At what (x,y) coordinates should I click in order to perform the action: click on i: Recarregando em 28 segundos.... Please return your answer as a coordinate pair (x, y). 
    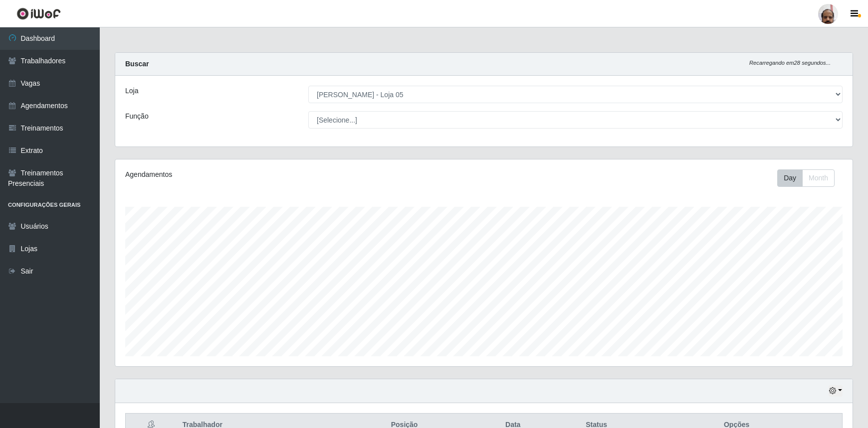
    Looking at the image, I should click on (790, 63).